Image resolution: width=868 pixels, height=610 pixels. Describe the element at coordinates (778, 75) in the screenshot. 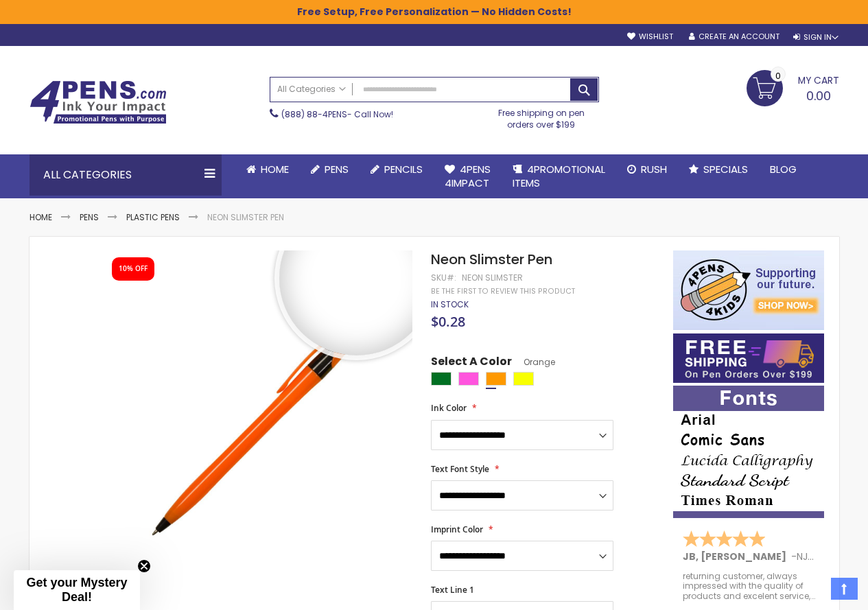

I see `span: 0` at that location.